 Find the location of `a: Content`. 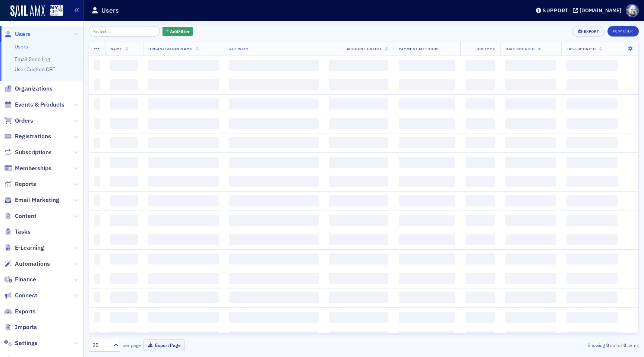

a: Content is located at coordinates (20, 216).